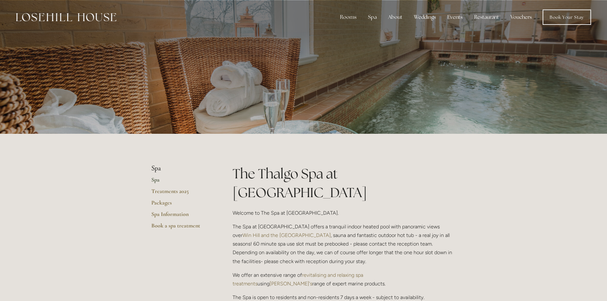 This screenshot has width=607, height=301. Describe the element at coordinates (182, 193) in the screenshot. I see `a: Treatments 2025` at that location.